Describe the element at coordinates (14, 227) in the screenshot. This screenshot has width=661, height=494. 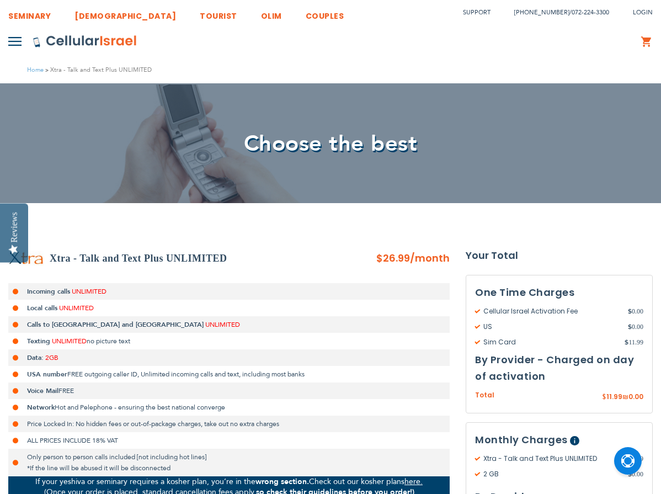
I see `div: Reviews` at that location.